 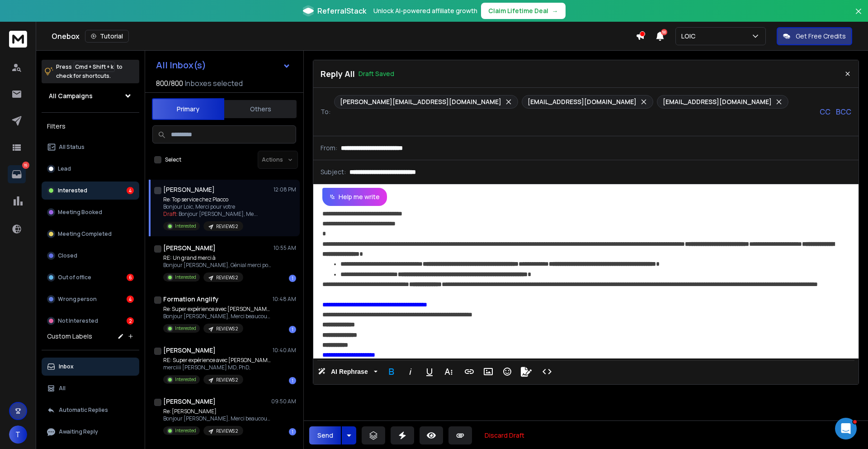 What do you see at coordinates (107, 36) in the screenshot?
I see `button: Tutorial` at bounding box center [107, 36].